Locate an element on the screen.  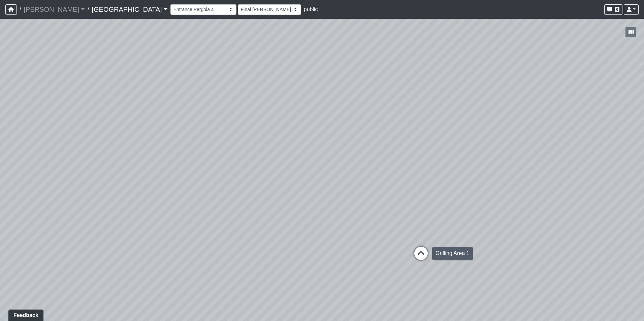
div: Grilling Area 1 is located at coordinates (452, 253).